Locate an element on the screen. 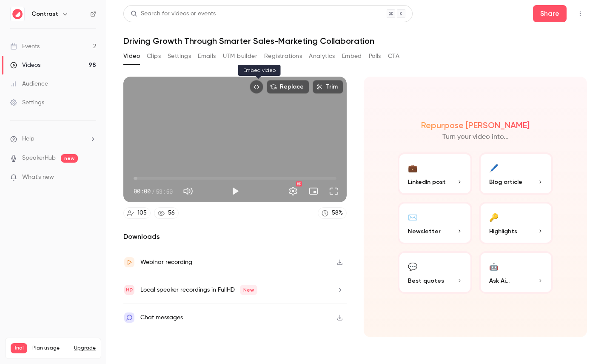  span: New is located at coordinates (248, 290).